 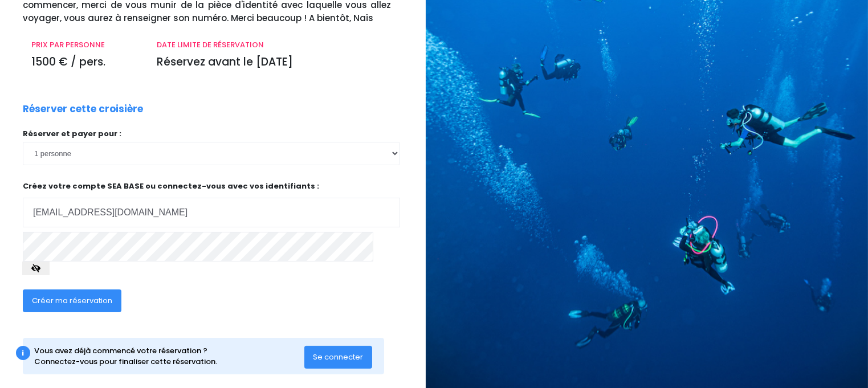 What do you see at coordinates (339, 357) in the screenshot?
I see `button: Se connecter` at bounding box center [339, 357].